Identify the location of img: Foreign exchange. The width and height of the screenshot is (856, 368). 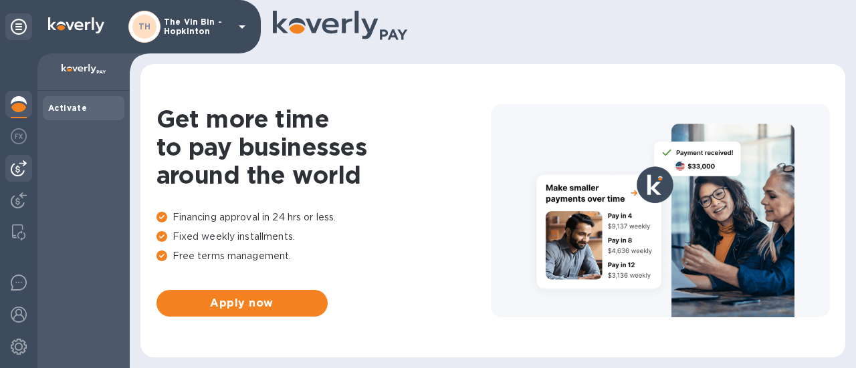
(19, 136).